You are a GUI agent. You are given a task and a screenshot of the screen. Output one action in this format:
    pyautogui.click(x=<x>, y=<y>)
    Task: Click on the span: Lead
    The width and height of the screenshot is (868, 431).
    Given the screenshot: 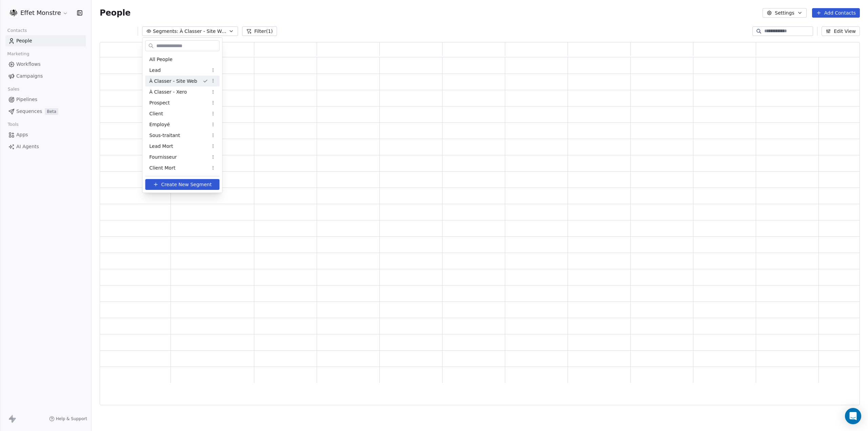 What is the action you would take?
    pyautogui.click(x=155, y=70)
    